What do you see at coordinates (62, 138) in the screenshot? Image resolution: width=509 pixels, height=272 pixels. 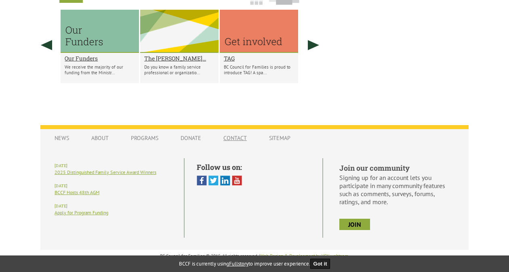 I see `a: News` at bounding box center [62, 138].